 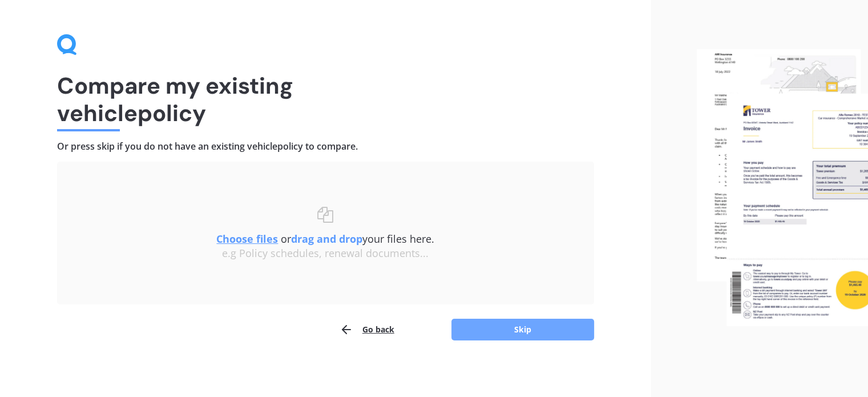 I want to click on b: drag and drop, so click(x=327, y=238).